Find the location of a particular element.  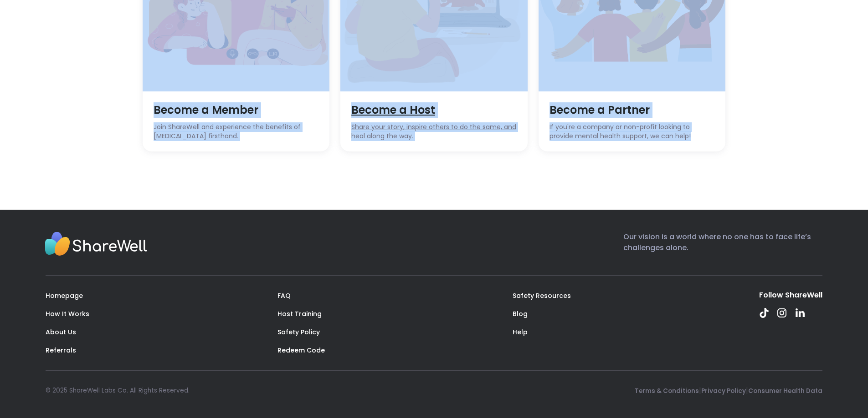

span: If you're a company or non-profit looking to provide mental health support, we can help! is located at coordinates (632, 132).